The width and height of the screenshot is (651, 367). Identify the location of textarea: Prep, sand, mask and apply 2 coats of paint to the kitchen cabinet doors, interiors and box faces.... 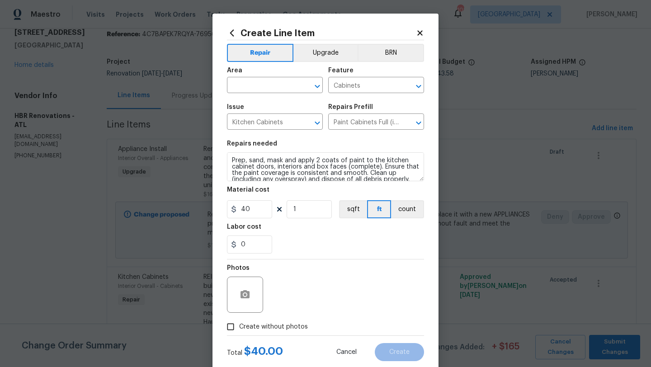
(326, 167).